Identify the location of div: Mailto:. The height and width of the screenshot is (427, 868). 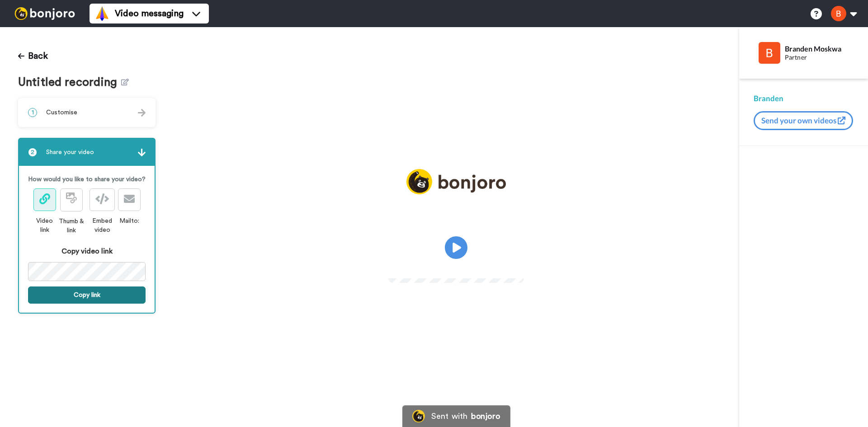
(129, 221).